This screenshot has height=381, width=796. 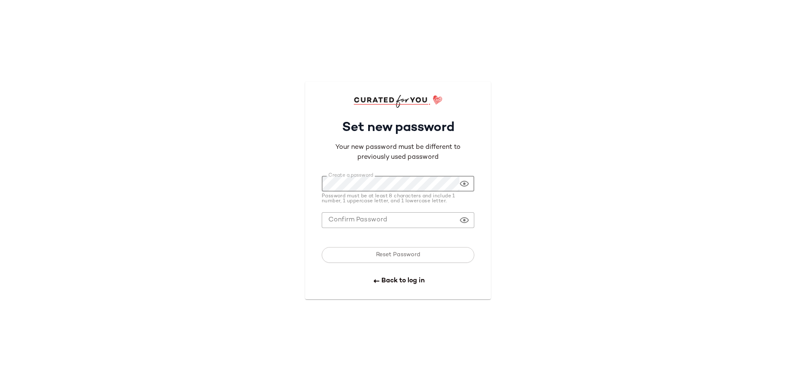 What do you see at coordinates (398, 153) in the screenshot?
I see `p: Your new password must be different to previously used password` at bounding box center [398, 153].